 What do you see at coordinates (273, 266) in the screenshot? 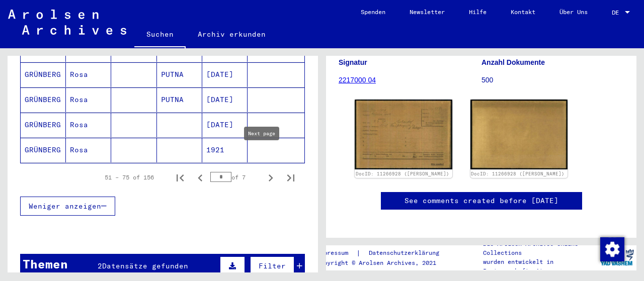
I see `span: Filter` at bounding box center [273, 266].